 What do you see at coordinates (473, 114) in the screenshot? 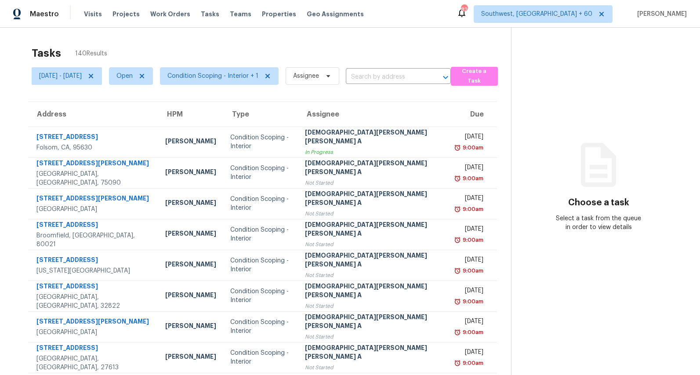
I see `th: Due` at bounding box center [473, 114].